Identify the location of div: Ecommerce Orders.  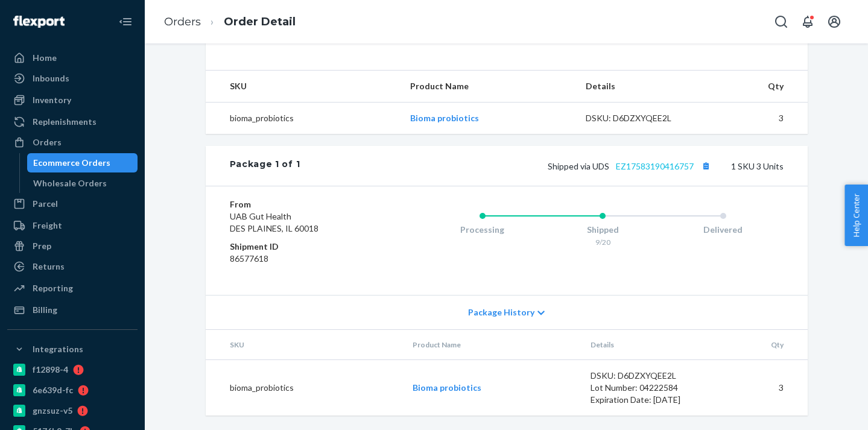
(72, 163).